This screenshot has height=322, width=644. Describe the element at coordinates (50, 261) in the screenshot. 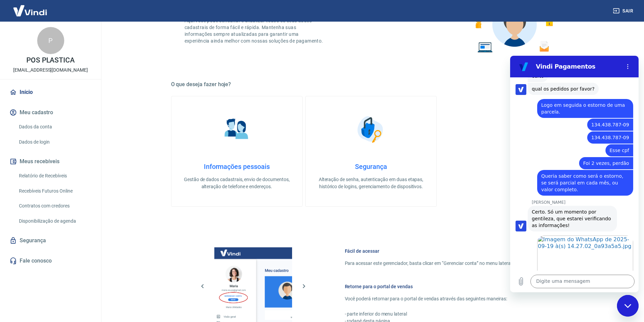

I see `a: Fale conosco` at that location.